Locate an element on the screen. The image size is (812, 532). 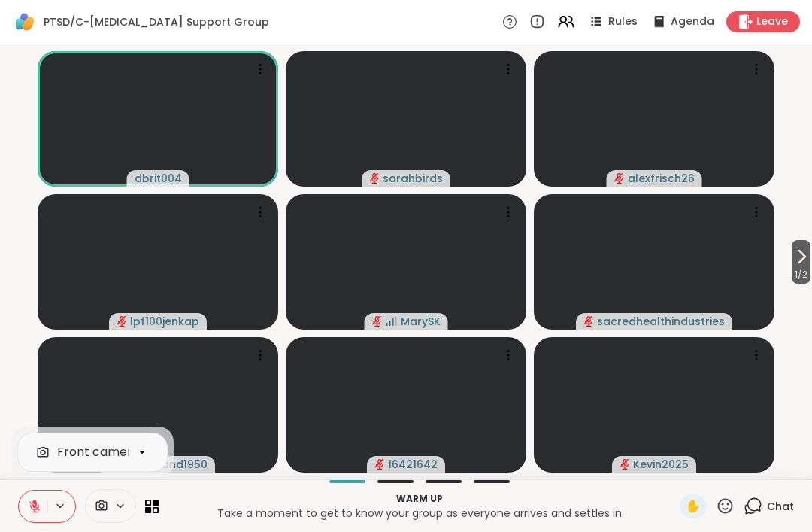
span: Agenda is located at coordinates (693, 22).